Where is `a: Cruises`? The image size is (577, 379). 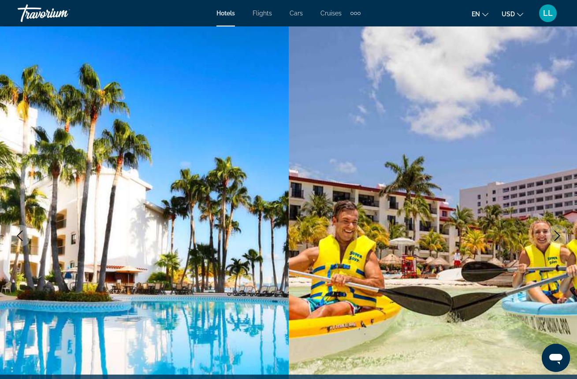
a: Cruises is located at coordinates (331, 13).